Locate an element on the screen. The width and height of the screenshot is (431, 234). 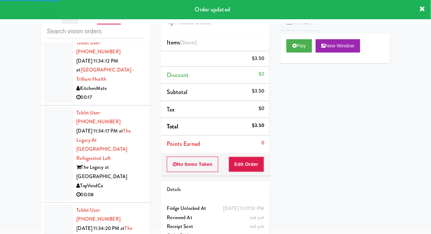
div: 00:08 is located at coordinates (110, 195).